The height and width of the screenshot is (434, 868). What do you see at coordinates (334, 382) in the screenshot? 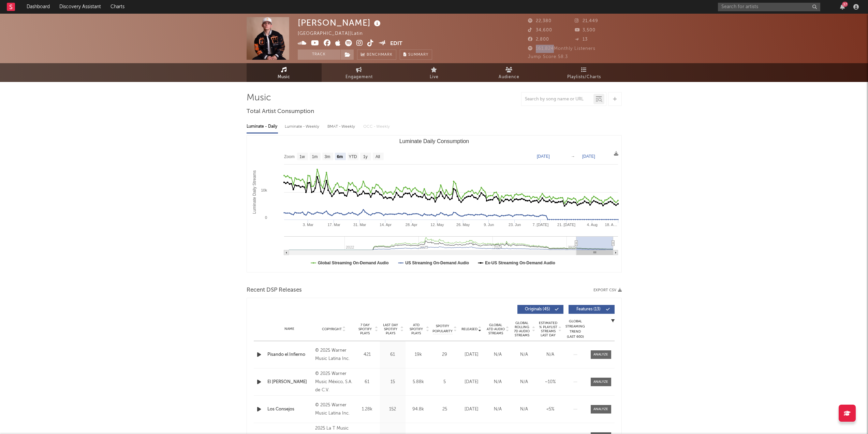
I see `div: © 2025 Warner Music México, S.A. de C.V.` at bounding box center [334, 382].